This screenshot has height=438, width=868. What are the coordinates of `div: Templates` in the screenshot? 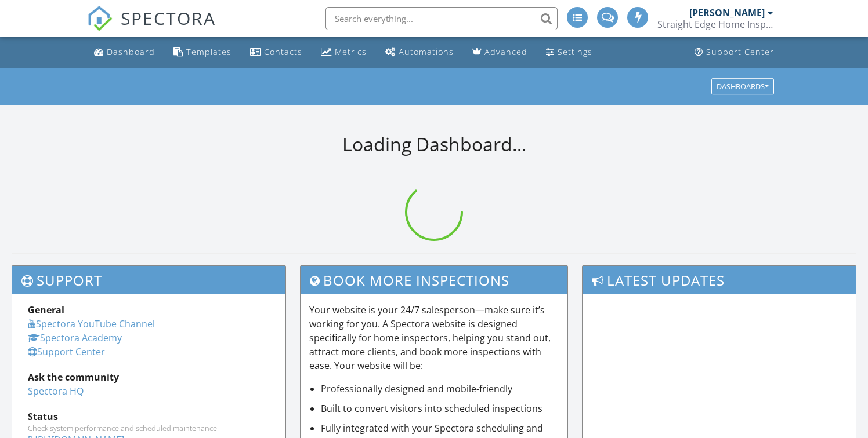 It's located at (209, 52).